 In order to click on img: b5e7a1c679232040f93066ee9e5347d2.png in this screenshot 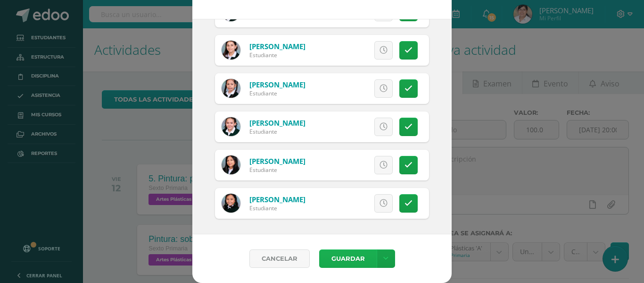, I will do `click(231, 203)`.